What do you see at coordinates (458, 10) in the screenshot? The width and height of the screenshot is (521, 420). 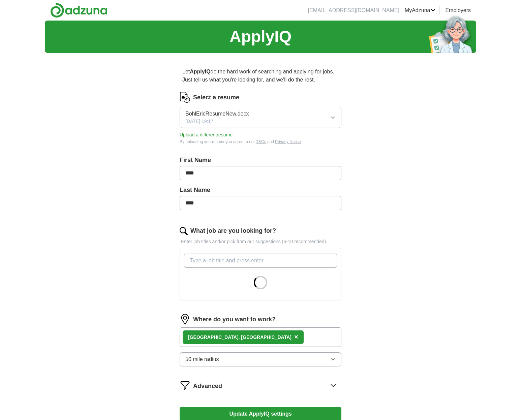 I see `a: Employers` at bounding box center [458, 10].